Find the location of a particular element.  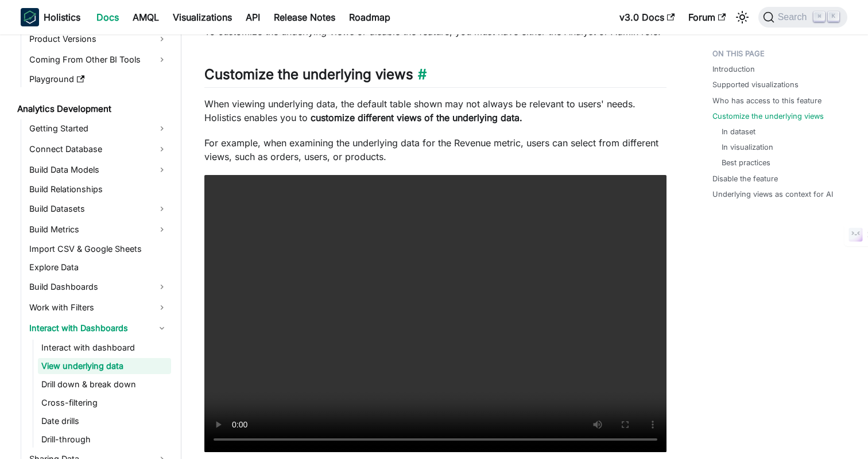

a: Visualizations is located at coordinates (202, 17).